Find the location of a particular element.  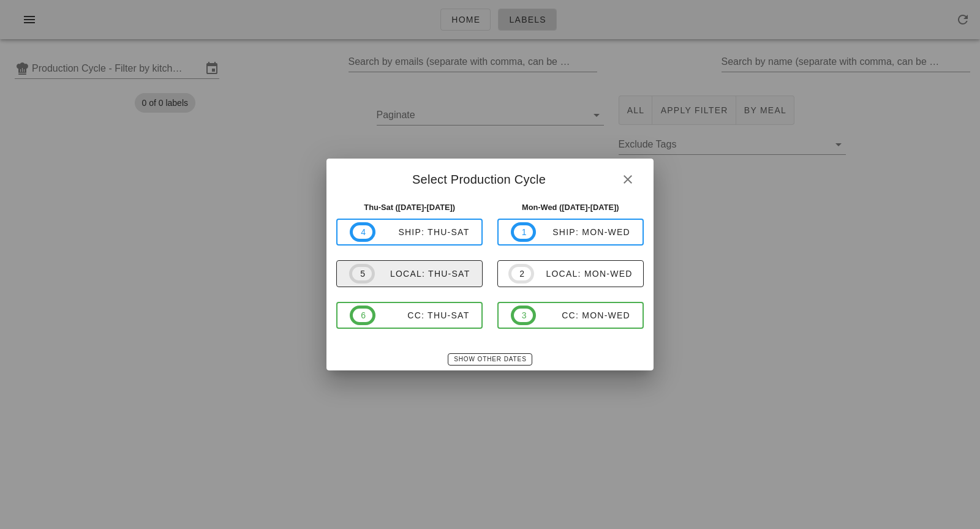

button: 5local: Thu-Sat is located at coordinates (409, 274).